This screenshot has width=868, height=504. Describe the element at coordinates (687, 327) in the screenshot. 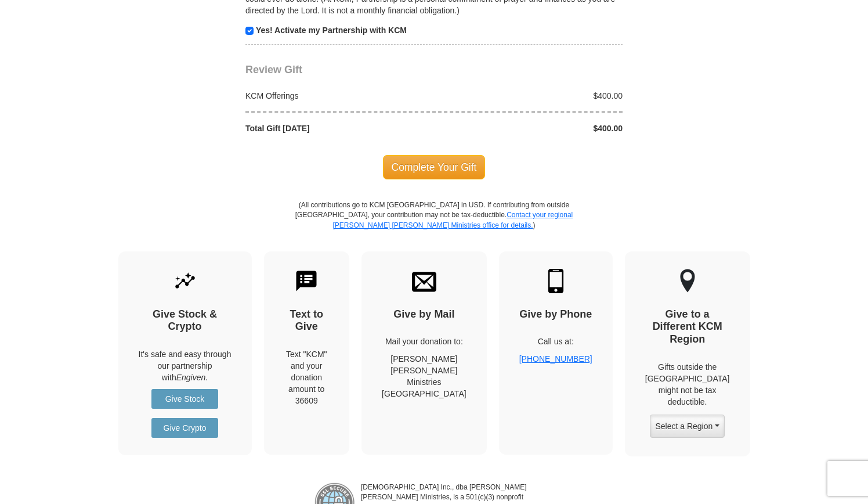

I see `h4: Give to a Different KCM Region` at that location.